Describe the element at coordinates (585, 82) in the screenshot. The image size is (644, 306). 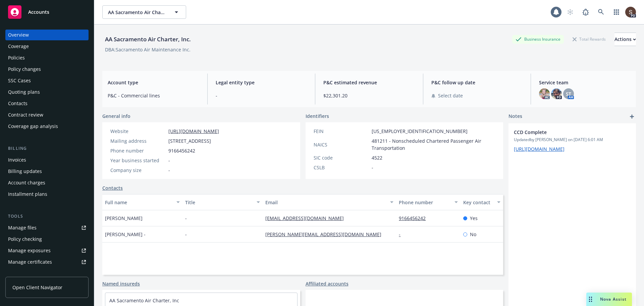
I see `span: Service team` at that location.